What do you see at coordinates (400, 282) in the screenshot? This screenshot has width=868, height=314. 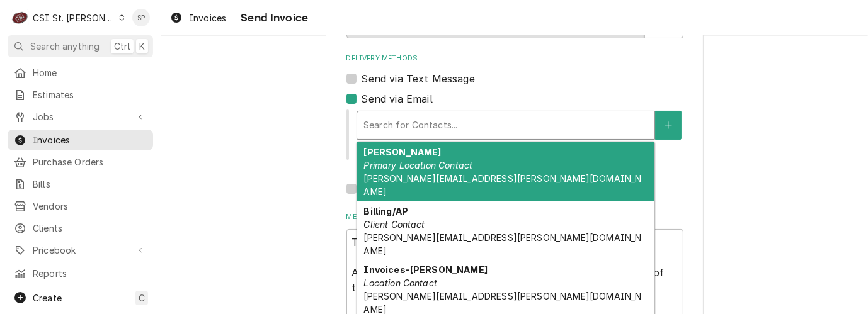 I see `em: Location Contact` at bounding box center [400, 282].